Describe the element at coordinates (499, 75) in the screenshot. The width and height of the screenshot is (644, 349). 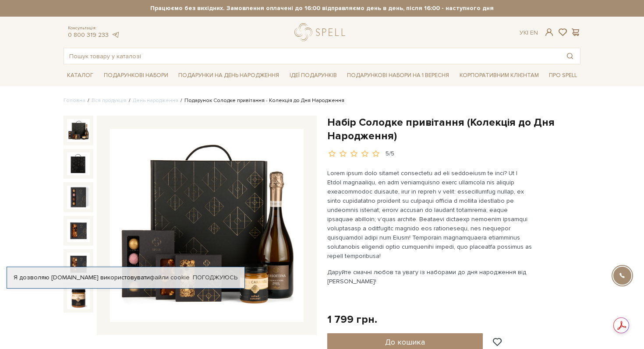
I see `a: Корпоративним клієнтам` at that location.